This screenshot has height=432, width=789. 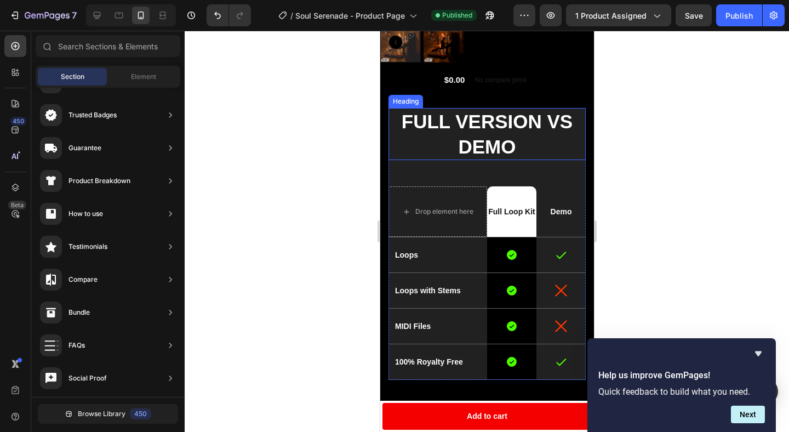 I want to click on div: $0.00, so click(x=75, y=49).